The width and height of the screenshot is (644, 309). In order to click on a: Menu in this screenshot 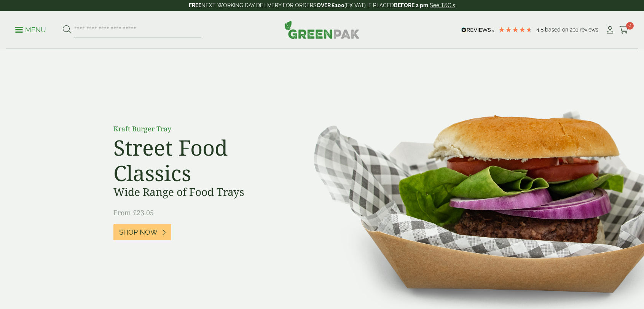, I will do `click(30, 29)`.